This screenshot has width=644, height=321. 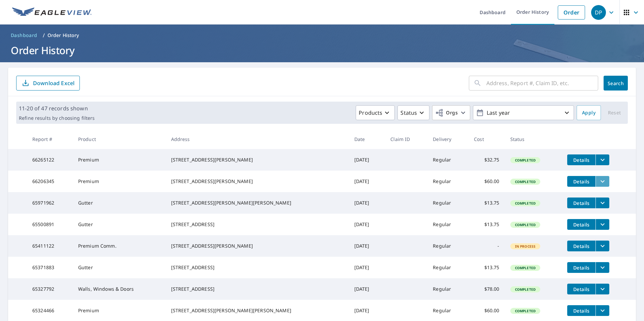 What do you see at coordinates (581, 203) in the screenshot?
I see `button: detailsBtn-65971962` at bounding box center [581, 203].